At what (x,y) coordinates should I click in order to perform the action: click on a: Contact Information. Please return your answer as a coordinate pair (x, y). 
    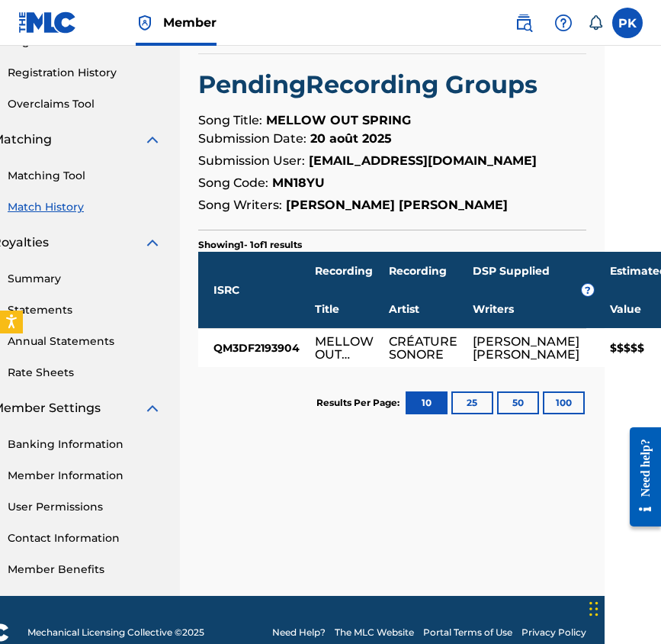
    Looking at the image, I should click on (84, 538).